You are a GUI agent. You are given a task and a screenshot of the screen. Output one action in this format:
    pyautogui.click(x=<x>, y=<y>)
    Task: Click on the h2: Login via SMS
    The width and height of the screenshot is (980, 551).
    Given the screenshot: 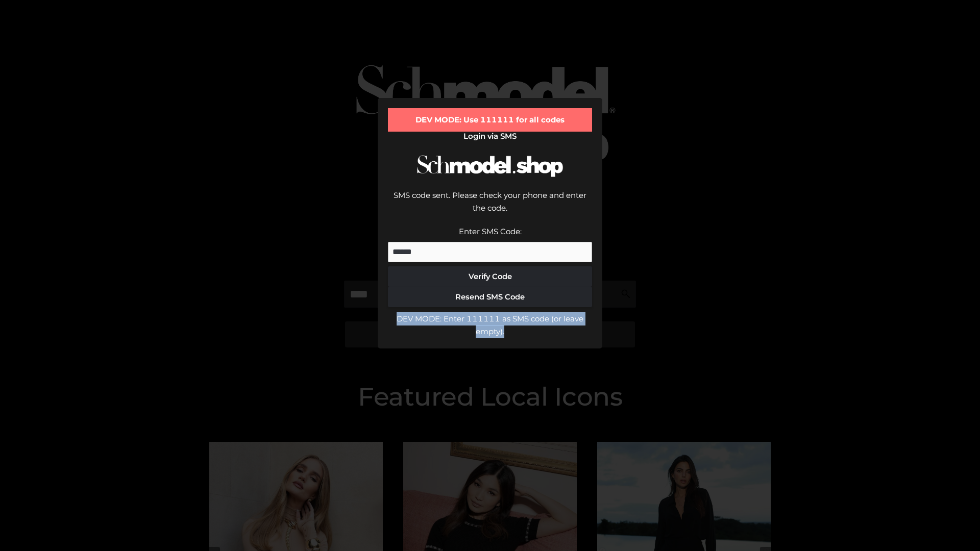 What is the action you would take?
    pyautogui.click(x=490, y=137)
    